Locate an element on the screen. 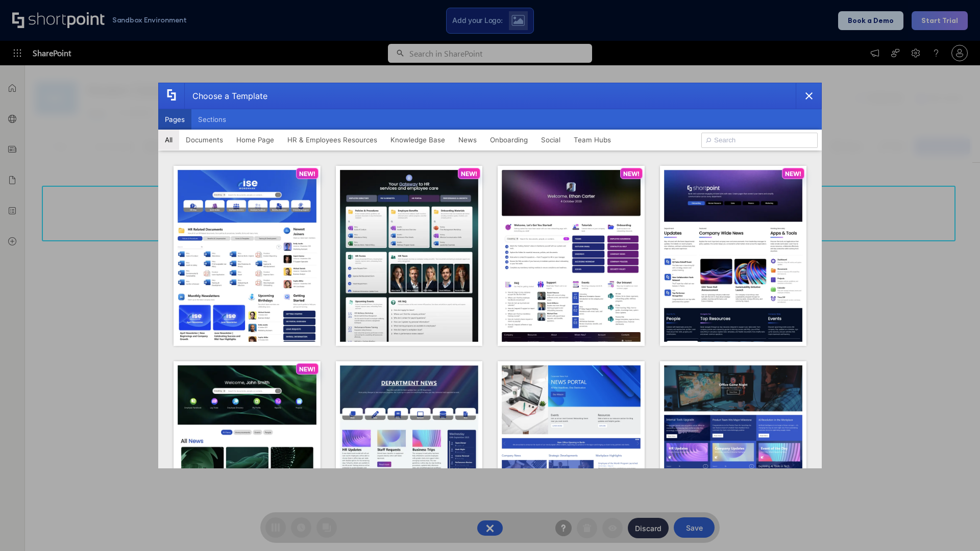 Image resolution: width=980 pixels, height=551 pixels. button: Documents is located at coordinates (204, 140).